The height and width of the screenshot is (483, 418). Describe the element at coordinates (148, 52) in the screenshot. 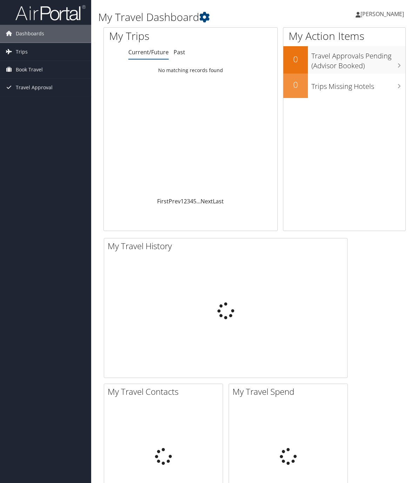

I see `a: Current/Future` at that location.